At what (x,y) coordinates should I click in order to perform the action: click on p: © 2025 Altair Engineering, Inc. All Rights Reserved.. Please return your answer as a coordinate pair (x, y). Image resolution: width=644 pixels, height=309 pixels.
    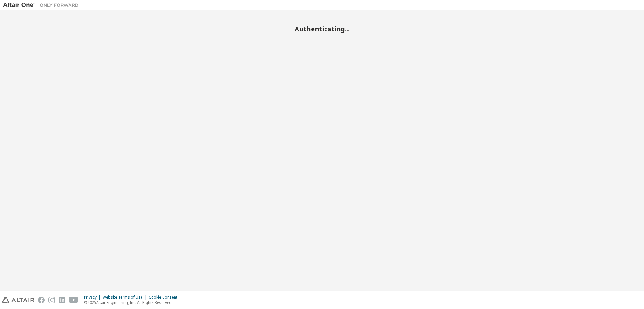
    Looking at the image, I should click on (132, 302).